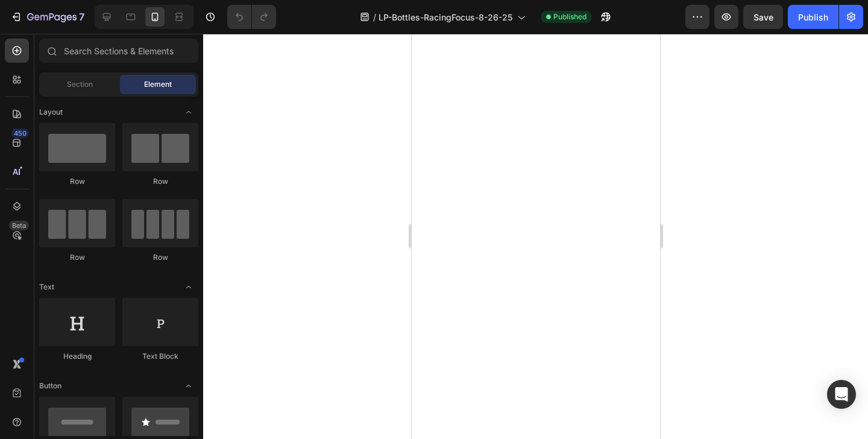  I want to click on div: 450, so click(20, 133).